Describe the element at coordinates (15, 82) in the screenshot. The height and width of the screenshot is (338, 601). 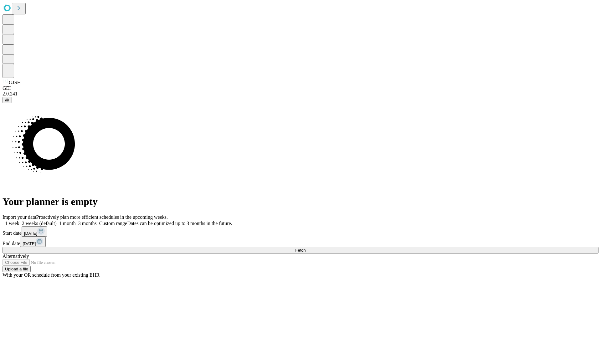
I see `span: GJSH` at that location.